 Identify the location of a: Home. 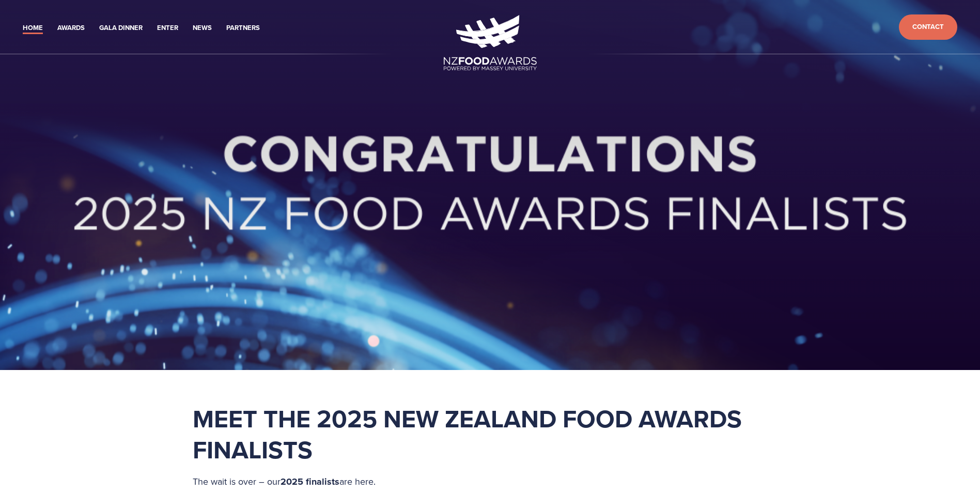
(32, 28).